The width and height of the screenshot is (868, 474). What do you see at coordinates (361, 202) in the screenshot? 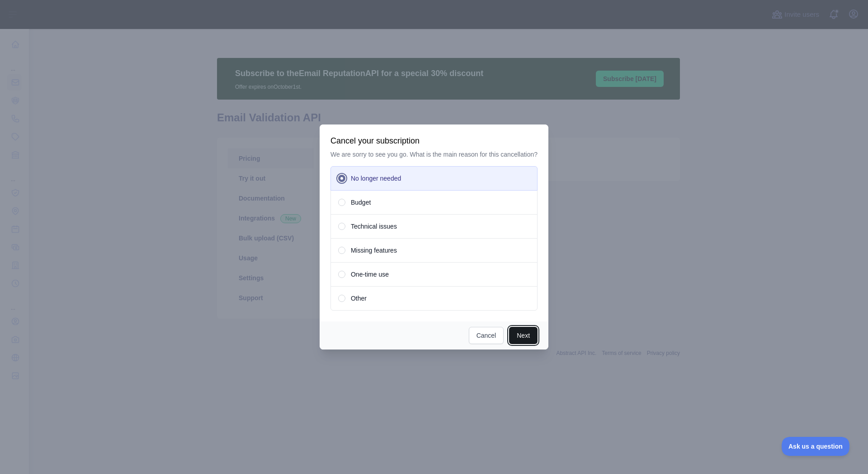
I see `span: Budget` at bounding box center [361, 202].